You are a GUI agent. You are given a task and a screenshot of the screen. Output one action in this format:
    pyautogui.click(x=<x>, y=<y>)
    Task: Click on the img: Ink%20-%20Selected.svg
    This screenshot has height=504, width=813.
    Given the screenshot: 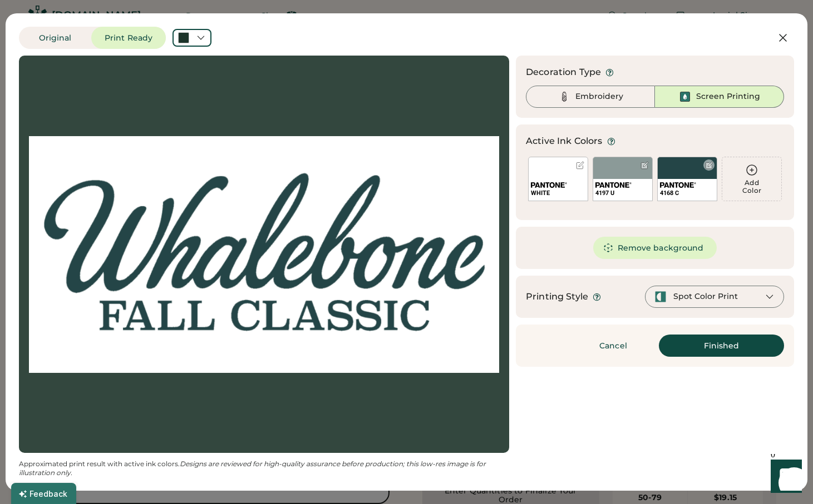 What is the action you would take?
    pyautogui.click(x=685, y=97)
    